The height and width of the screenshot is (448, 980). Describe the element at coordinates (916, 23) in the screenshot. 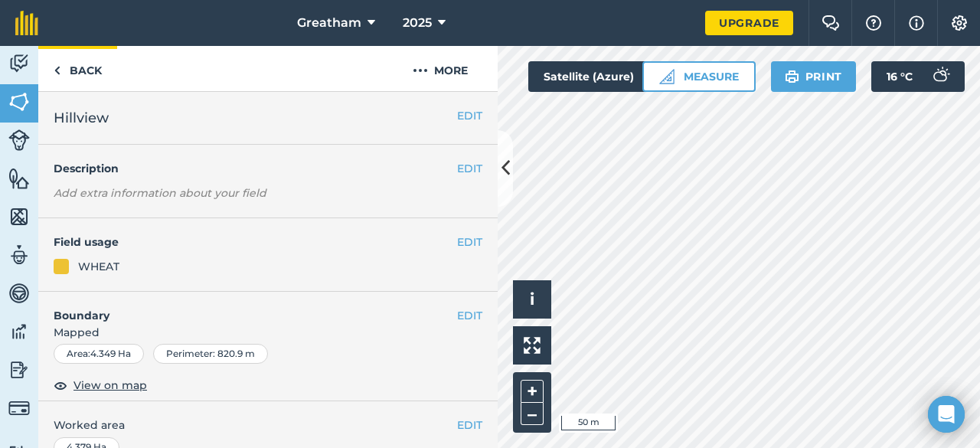

I see `img: svg+xml;base64,PHN2ZyB4bWxucz0iaHR0cDovL3d3dy53My5vcmcvMjAwMC9zdmciIHdpZHRoPSIxNyIgaGVpZ2h0PSIxNy...` at that location.